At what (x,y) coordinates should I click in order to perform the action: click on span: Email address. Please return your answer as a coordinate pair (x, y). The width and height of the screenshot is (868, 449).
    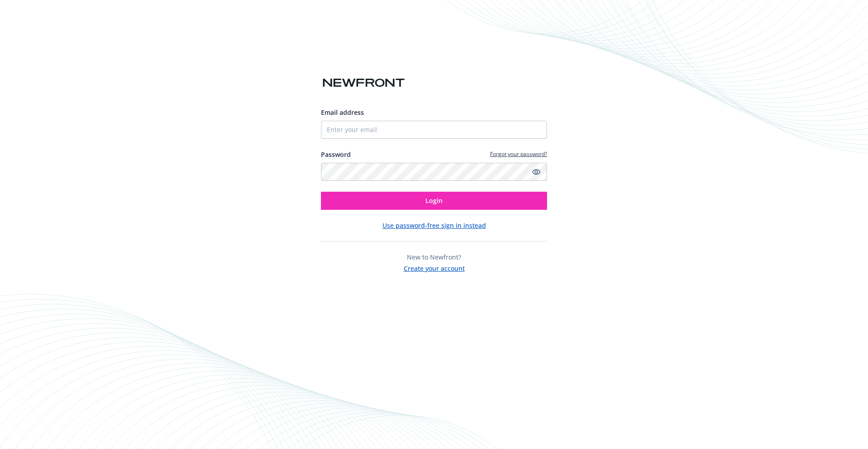
    Looking at the image, I should click on (342, 112).